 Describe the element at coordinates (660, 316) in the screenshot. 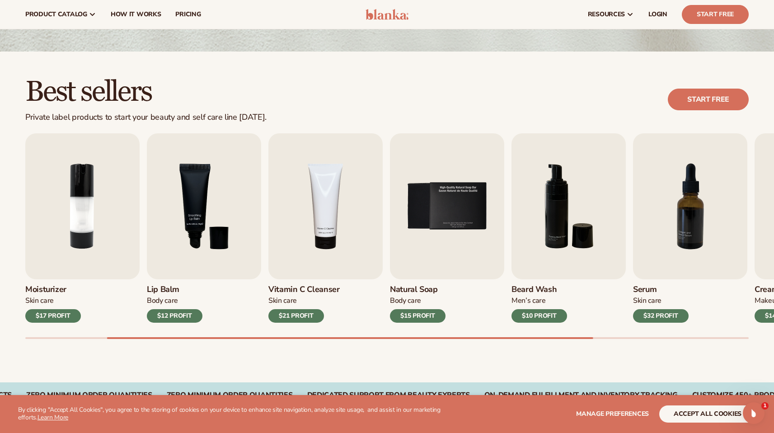

I see `div: $32 PROFIT` at that location.